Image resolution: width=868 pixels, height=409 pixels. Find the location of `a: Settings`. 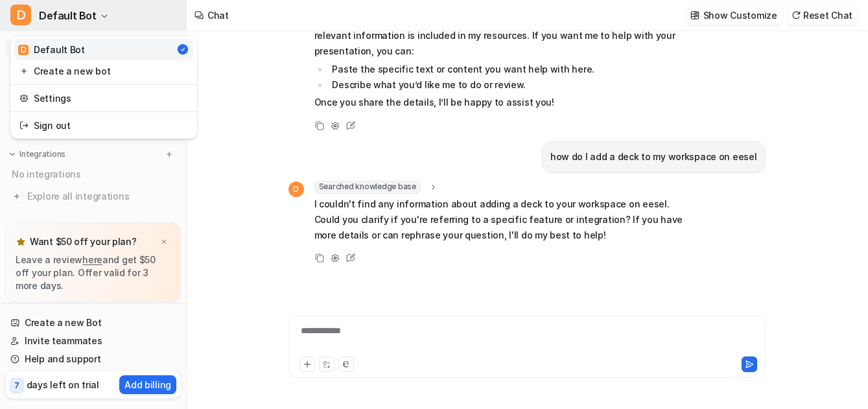

a: Settings is located at coordinates (104, 98).